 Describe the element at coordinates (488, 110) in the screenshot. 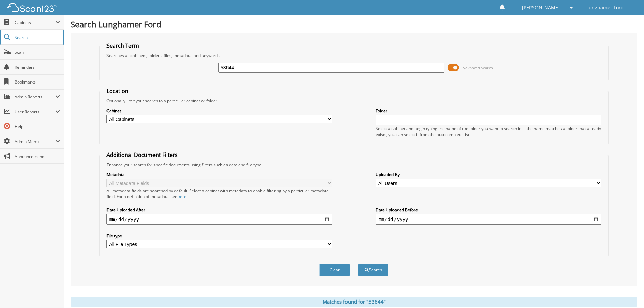

I see `label: Folder` at that location.